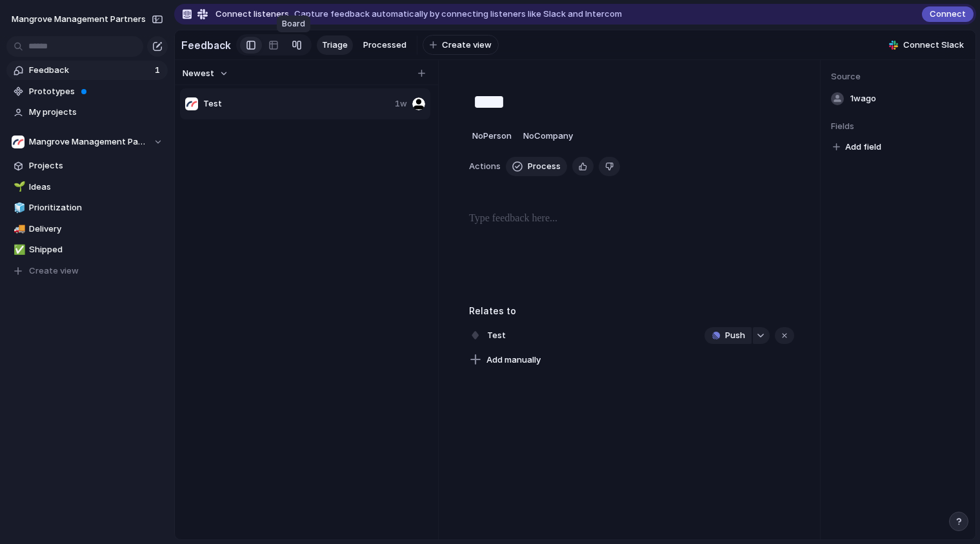  What do you see at coordinates (335, 46) in the screenshot?
I see `a: Triage` at bounding box center [335, 46].